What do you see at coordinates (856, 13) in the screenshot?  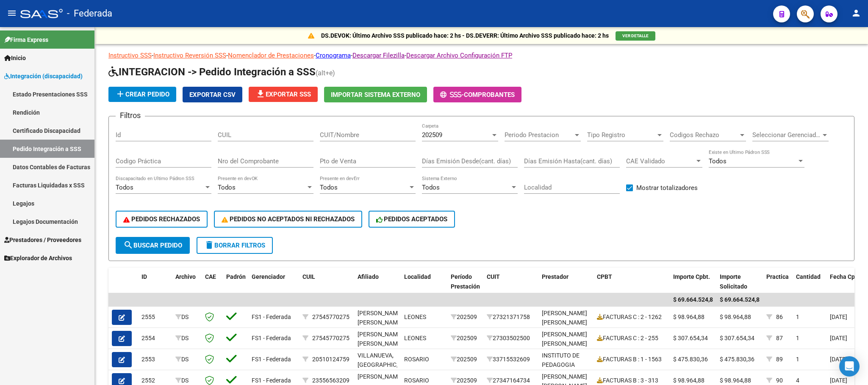 I see `mat-icon: person` at bounding box center [856, 13].